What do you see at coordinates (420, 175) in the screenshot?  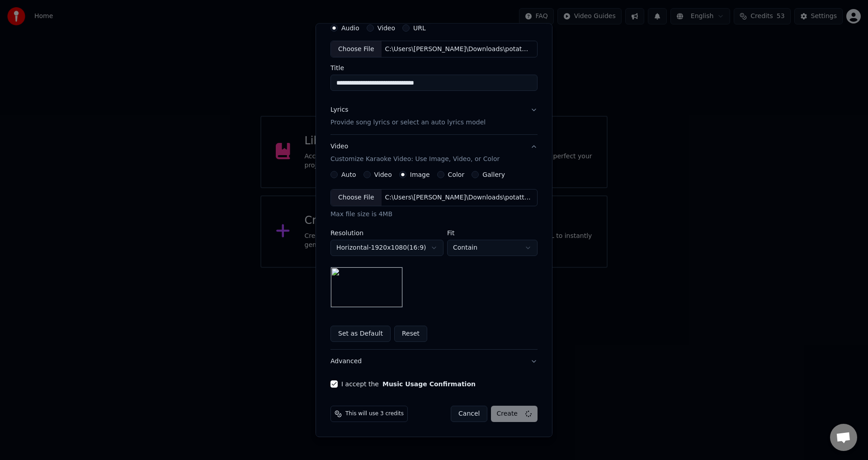 I see `label: Image` at bounding box center [420, 175].